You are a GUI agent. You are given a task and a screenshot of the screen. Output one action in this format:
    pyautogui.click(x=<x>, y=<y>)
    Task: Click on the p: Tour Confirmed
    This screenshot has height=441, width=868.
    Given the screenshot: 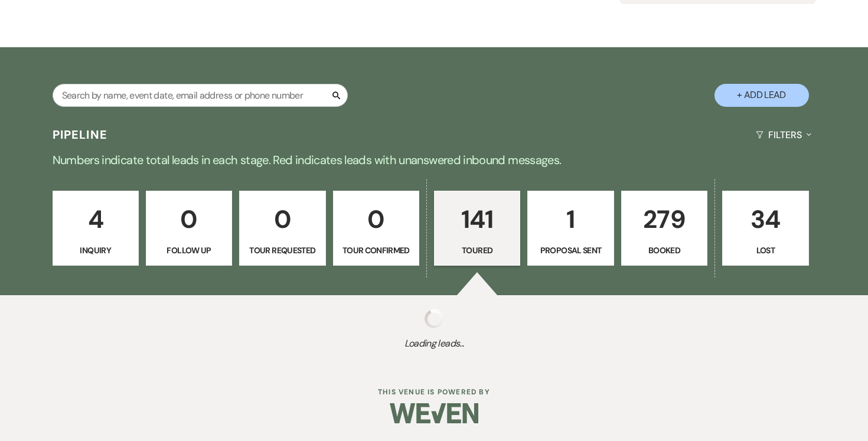 What is the action you would take?
    pyautogui.click(x=376, y=250)
    